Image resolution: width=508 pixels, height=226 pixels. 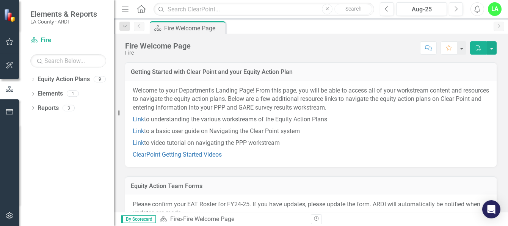 What do you see at coordinates (311, 120) in the screenshot?
I see `p: to understanding the various workstreams of the Equity Action Plans` at bounding box center [311, 120].